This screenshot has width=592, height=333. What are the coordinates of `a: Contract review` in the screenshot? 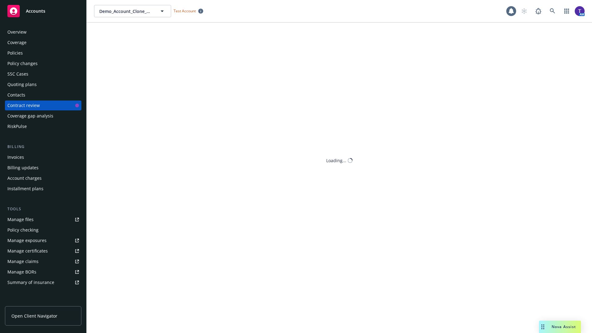 It's located at (43, 105).